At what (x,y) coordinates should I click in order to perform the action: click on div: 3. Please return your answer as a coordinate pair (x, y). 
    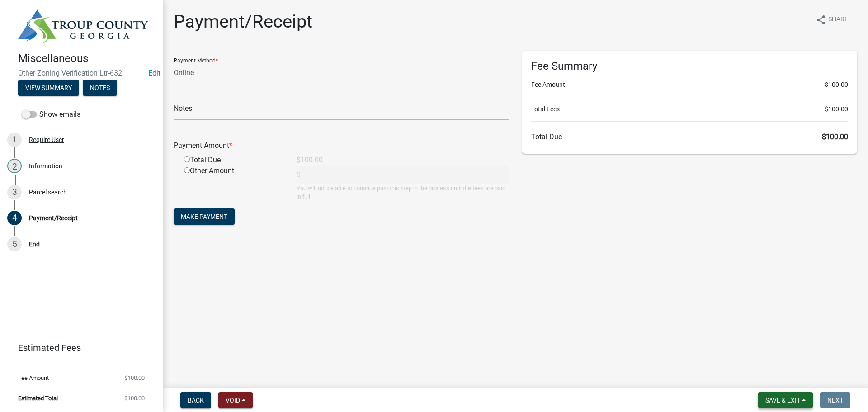
    Looking at the image, I should click on (15, 193).